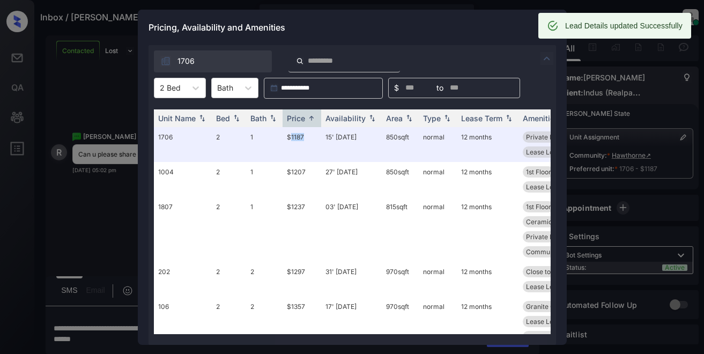 The image size is (704, 354). Describe the element at coordinates (302, 279) in the screenshot. I see `td: $1297` at that location.